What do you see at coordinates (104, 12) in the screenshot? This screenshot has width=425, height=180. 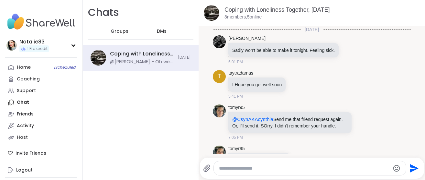 I see `h1: Chats` at bounding box center [104, 12].